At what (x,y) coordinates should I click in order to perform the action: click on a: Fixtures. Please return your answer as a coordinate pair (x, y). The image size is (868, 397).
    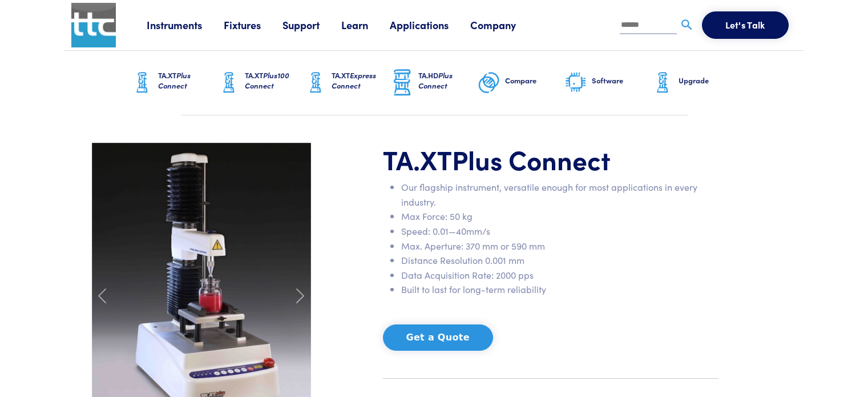
    Looking at the image, I should click on (253, 24).